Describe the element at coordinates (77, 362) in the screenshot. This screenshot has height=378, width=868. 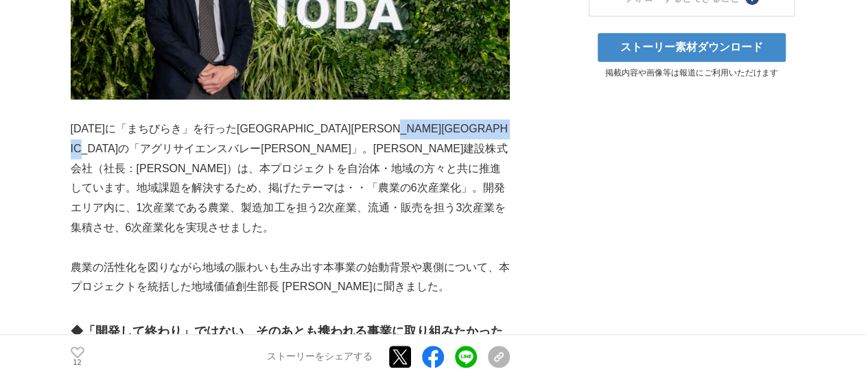
I see `p: 12` at that location.